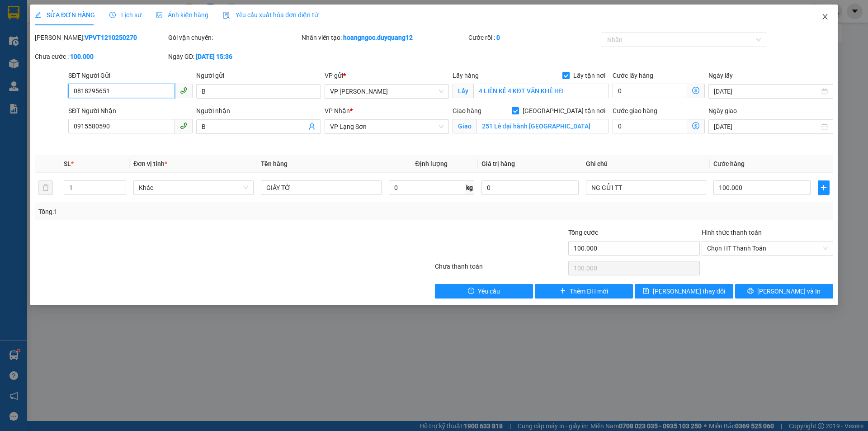 The width and height of the screenshot is (868, 431). What do you see at coordinates (187, 212) in the screenshot?
I see `div: Tổng: 1` at bounding box center [187, 212].